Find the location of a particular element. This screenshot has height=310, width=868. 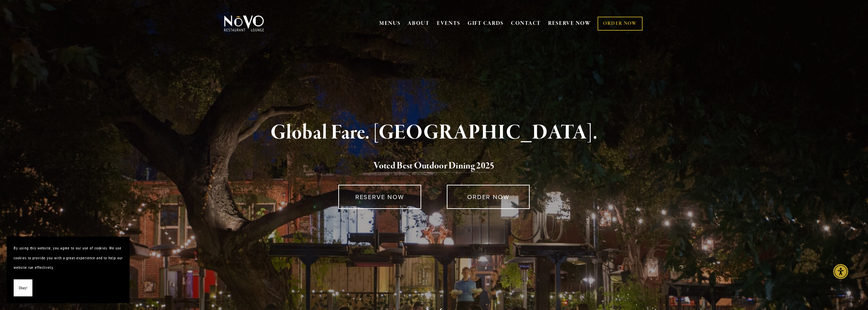

a: MENUS is located at coordinates (390, 23).